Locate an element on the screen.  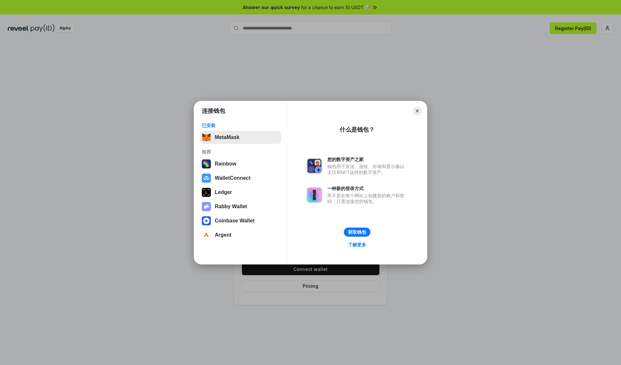
button: WalletConnect is located at coordinates (240, 178).